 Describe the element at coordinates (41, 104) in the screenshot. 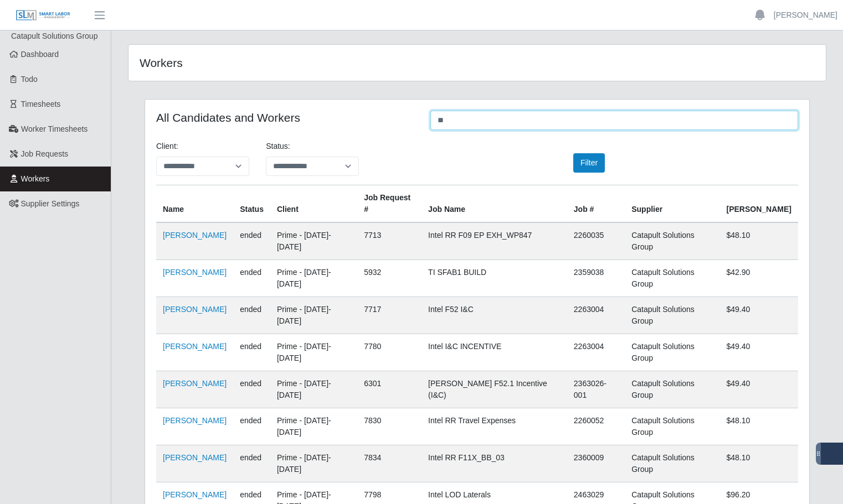

I see `span: Timesheets` at that location.